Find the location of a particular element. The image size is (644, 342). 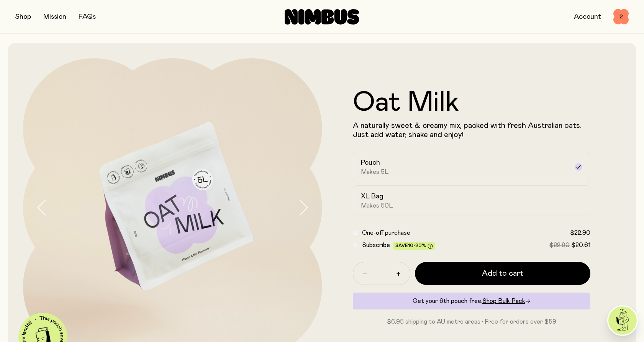

a: Account is located at coordinates (587, 17).